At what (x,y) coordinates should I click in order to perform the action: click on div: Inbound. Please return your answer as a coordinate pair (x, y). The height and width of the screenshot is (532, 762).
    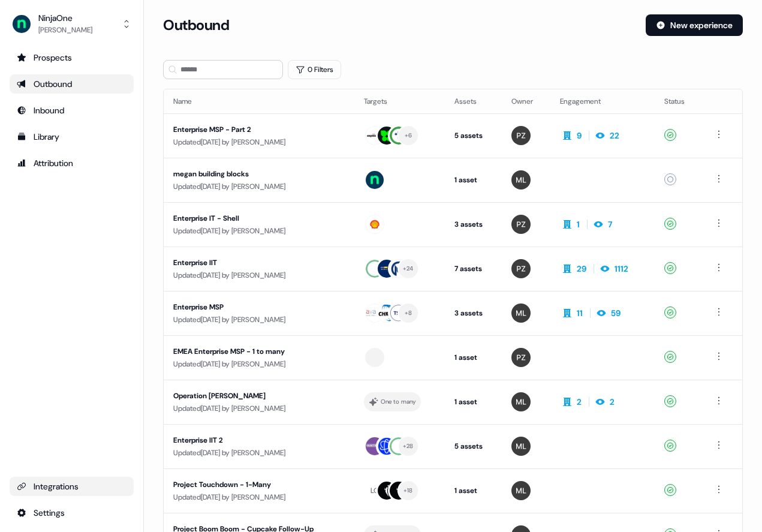
    Looking at the image, I should click on (71, 110).